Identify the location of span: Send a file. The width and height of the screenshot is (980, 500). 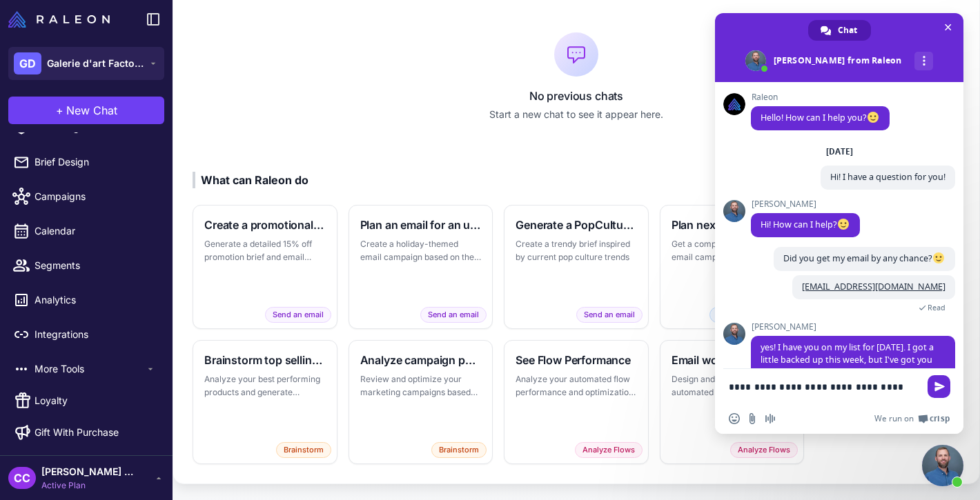
(753, 418).